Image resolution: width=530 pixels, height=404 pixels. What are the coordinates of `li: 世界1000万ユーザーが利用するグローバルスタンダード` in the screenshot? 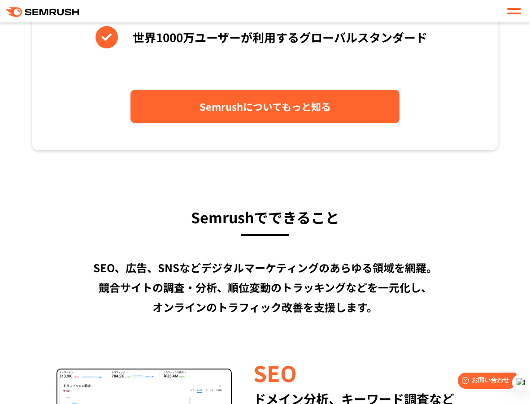 It's located at (265, 37).